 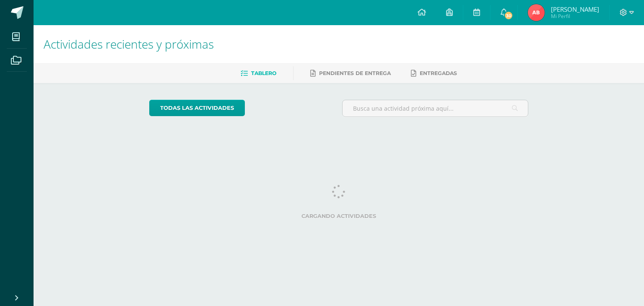 What do you see at coordinates (354, 73) in the screenshot?
I see `span: Pendientes de entrega` at bounding box center [354, 73].